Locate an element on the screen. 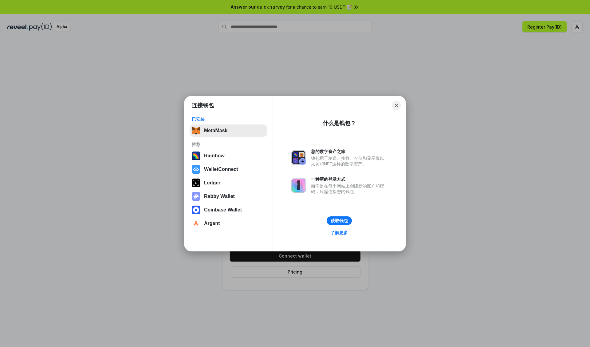 Image resolution: width=590 pixels, height=347 pixels. button: Rainbow is located at coordinates (228, 156).